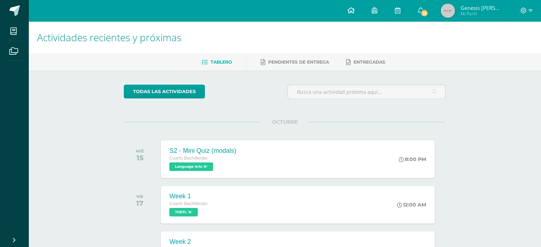 This screenshot has height=247, width=541. I want to click on div: 17, so click(140, 203).